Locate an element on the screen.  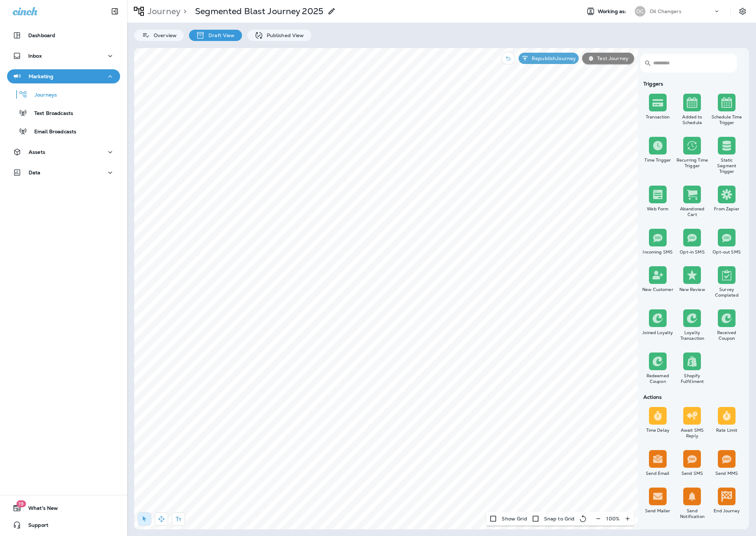
p: Republish Journey is located at coordinates (553, 59).